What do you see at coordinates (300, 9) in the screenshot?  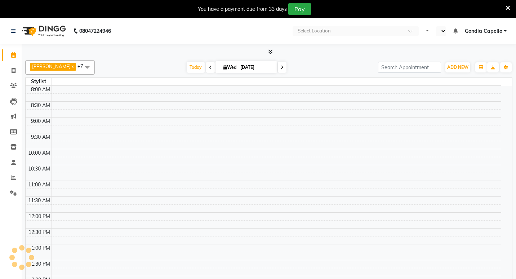 I see `button: Pay` at bounding box center [300, 9].